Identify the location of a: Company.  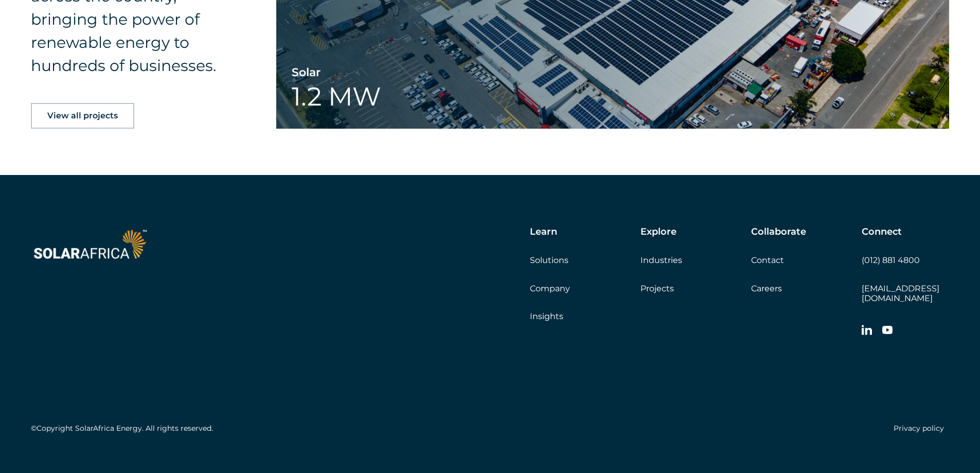
(550, 288).